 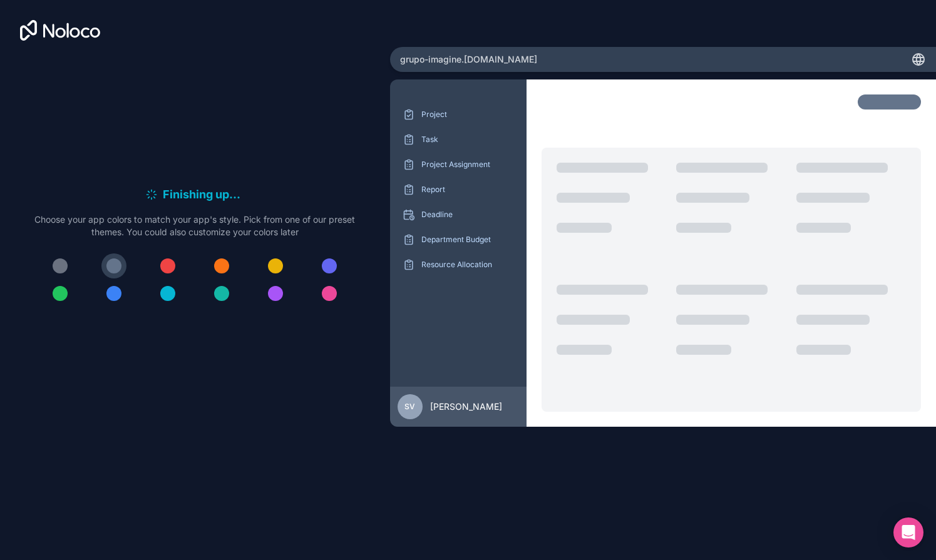 I want to click on p: Project, so click(x=468, y=115).